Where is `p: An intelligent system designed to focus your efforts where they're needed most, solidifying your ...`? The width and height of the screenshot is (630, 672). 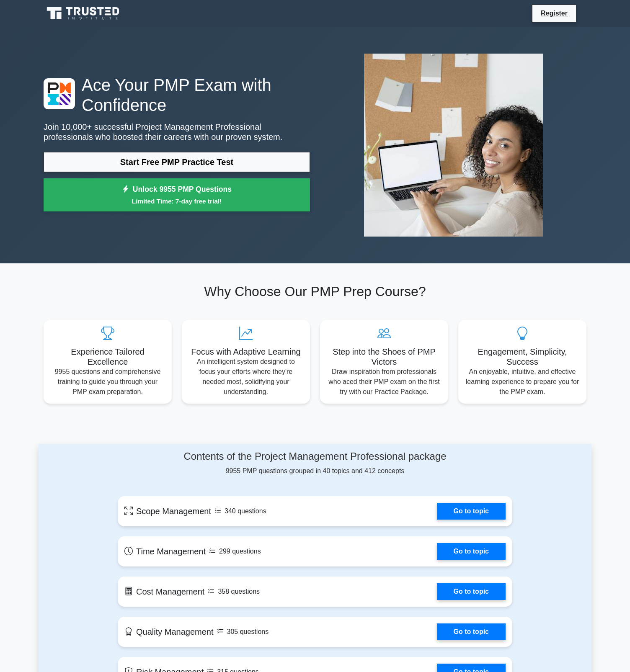 p: An intelligent system designed to focus your efforts where they're needed most, solidifying your ... is located at coordinates (246, 377).